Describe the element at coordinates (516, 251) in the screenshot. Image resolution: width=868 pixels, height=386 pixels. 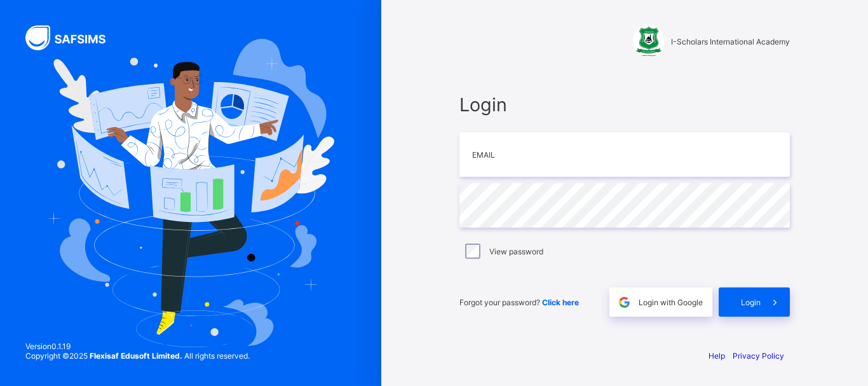
I see `label: View password` at that location.